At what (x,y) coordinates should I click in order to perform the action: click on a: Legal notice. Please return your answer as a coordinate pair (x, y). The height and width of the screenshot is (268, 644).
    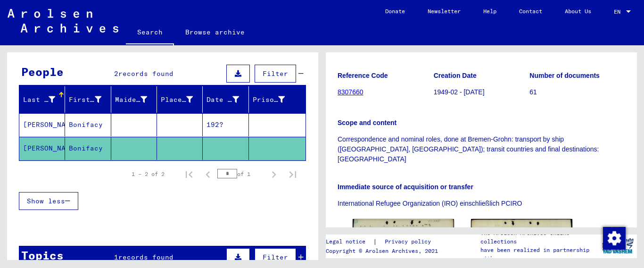
    Looking at the image, I should click on (349, 241).